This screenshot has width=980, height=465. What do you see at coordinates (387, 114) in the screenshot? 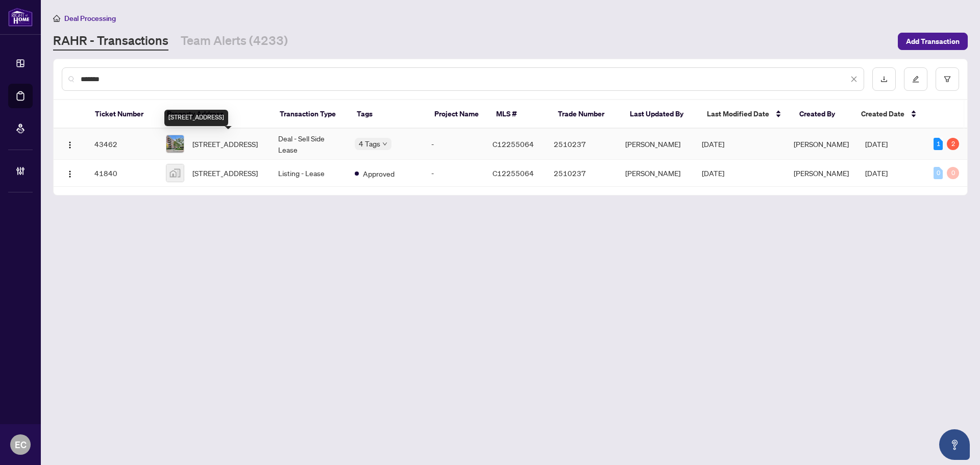
I see `th: Tags` at bounding box center [387, 114].